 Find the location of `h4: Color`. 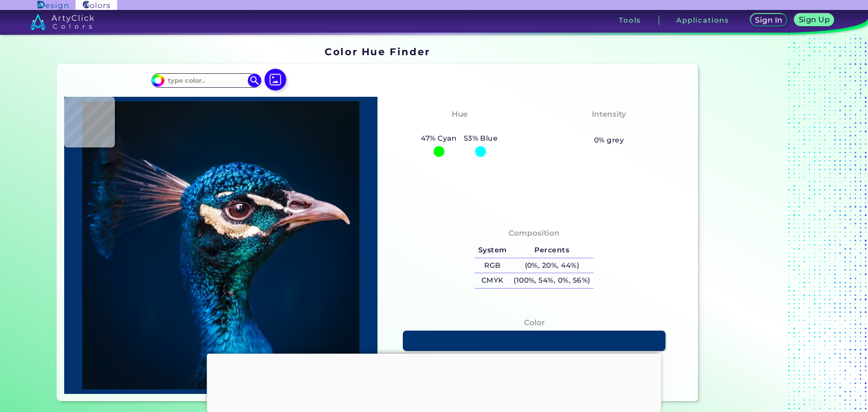

h4: Color is located at coordinates (535, 322).